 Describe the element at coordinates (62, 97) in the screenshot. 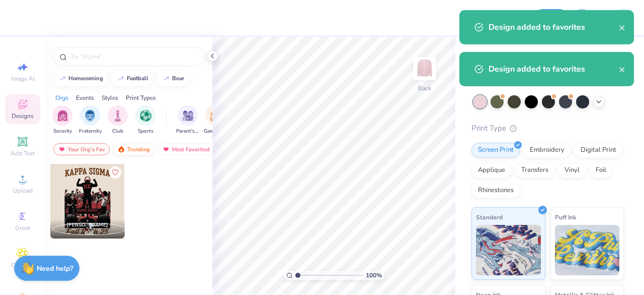

I see `div: Orgs` at that location.